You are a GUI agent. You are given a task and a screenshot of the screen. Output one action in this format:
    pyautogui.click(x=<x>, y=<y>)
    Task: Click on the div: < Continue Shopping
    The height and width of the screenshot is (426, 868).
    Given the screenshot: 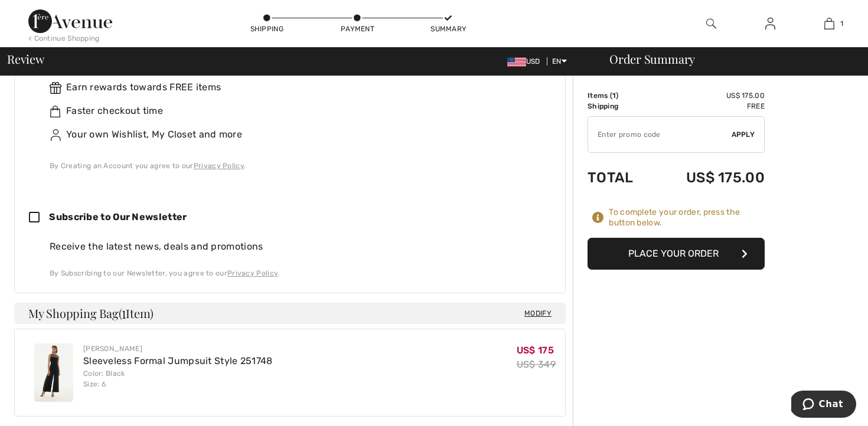 What is the action you would take?
    pyautogui.click(x=64, y=38)
    